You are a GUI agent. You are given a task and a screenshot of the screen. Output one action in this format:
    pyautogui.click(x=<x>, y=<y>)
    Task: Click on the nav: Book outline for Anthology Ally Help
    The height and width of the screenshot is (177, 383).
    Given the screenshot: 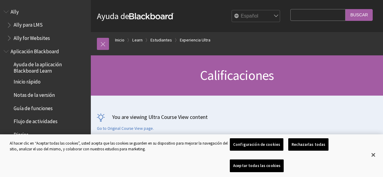 What is the action you would take?
    pyautogui.click(x=45, y=25)
    